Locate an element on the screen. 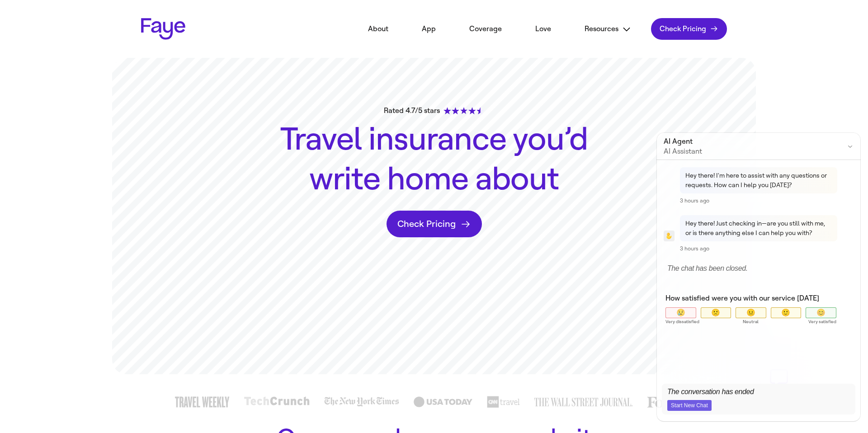 This screenshot has width=868, height=433. em: The conversation has ended is located at coordinates (711, 391).